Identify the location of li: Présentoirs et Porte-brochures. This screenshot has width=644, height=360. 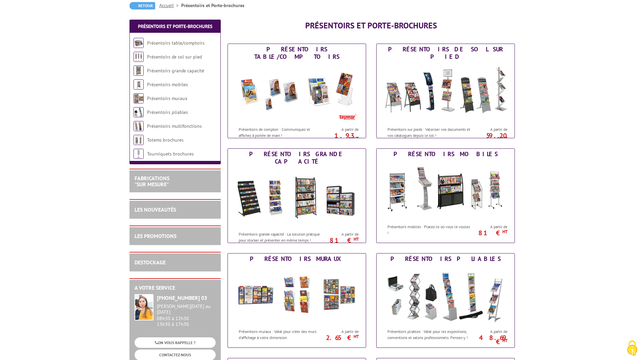
(213, 6).